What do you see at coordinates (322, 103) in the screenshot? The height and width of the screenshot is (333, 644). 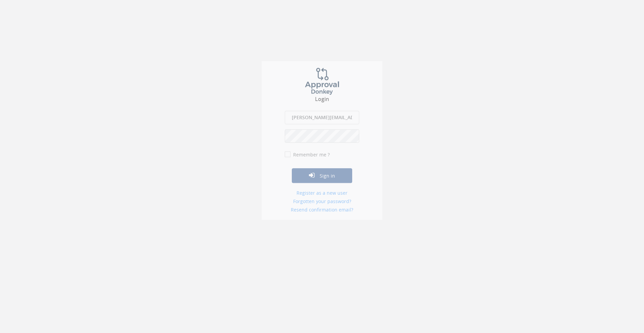 I see `h3: Login` at bounding box center [322, 103].